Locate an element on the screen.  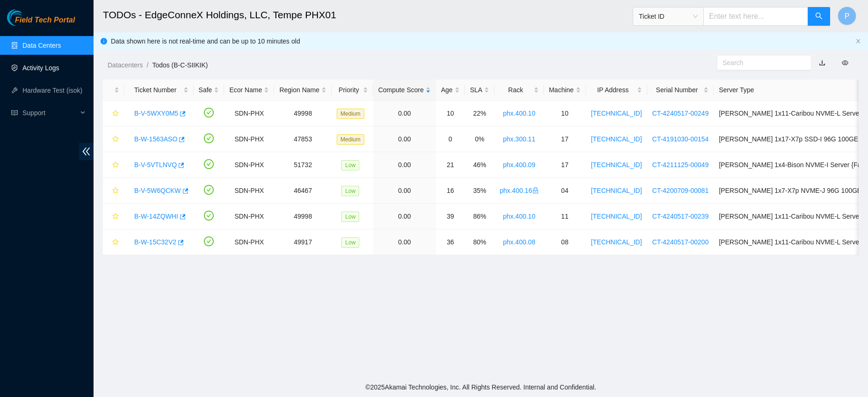
a: CT-4240517-00200 is located at coordinates (680, 242).